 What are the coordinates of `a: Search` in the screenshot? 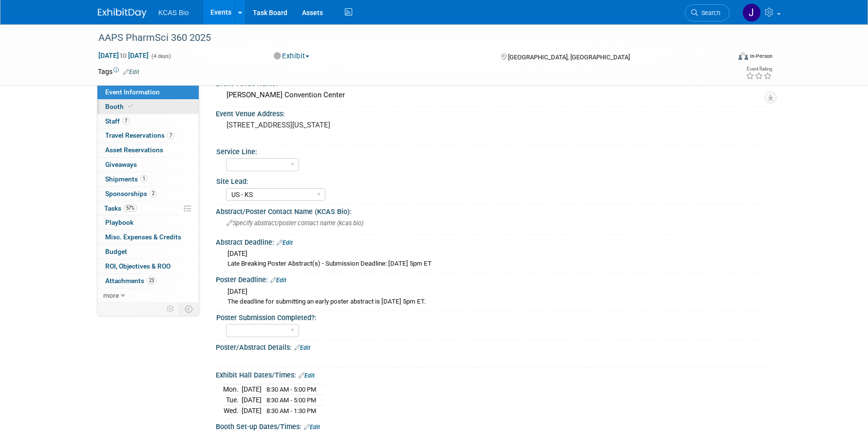 It's located at (707, 13).